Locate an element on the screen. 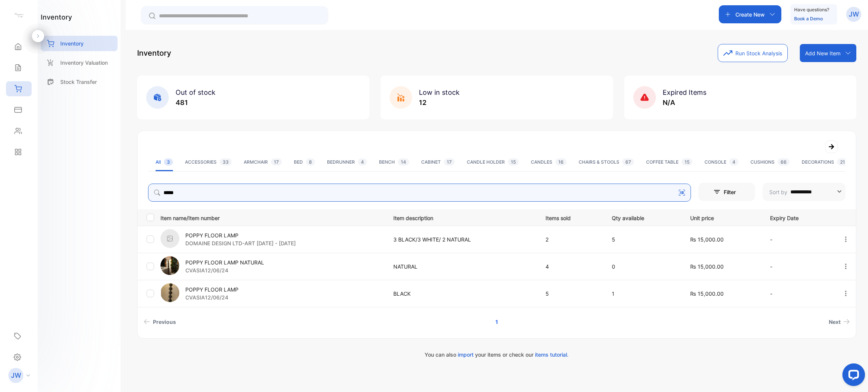  p: Unit price is located at coordinates (723, 217).